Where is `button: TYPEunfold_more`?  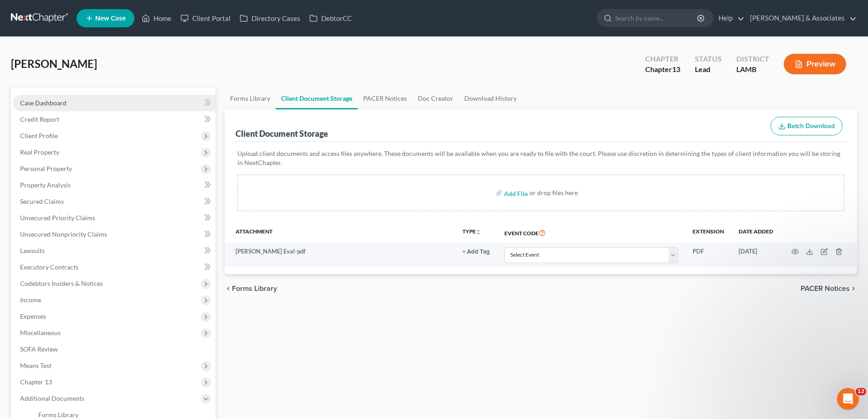 button: TYPEunfold_more is located at coordinates (471, 231).